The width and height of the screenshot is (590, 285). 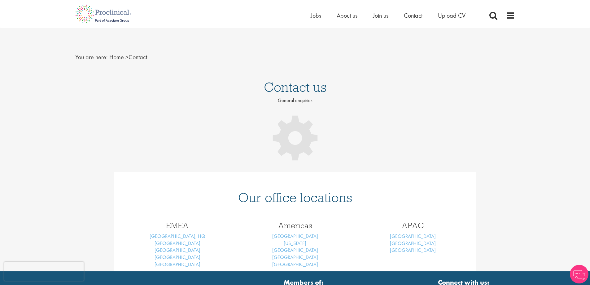 What do you see at coordinates (316, 15) in the screenshot?
I see `a: Jobs` at bounding box center [316, 15].